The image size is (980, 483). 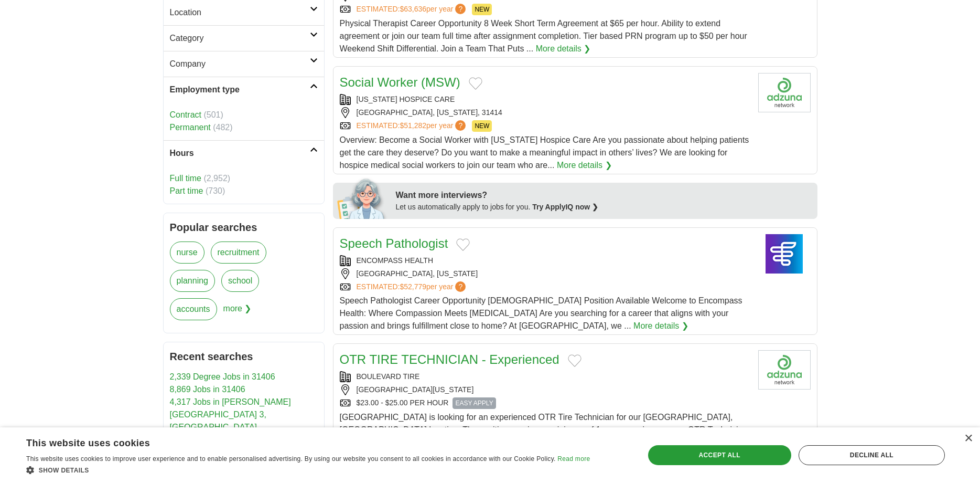 What do you see at coordinates (213, 114) in the screenshot?
I see `span: (501)` at bounding box center [213, 114].